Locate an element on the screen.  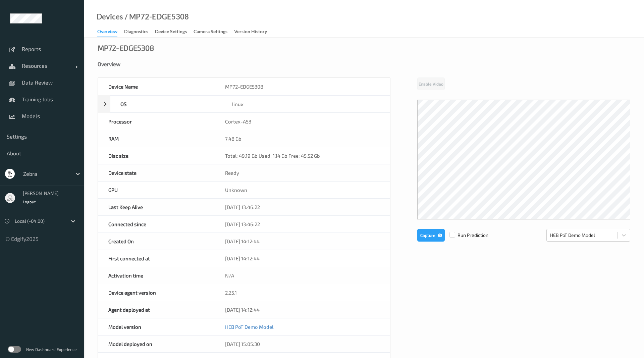
div: Agent deployed at is located at coordinates (157, 310).